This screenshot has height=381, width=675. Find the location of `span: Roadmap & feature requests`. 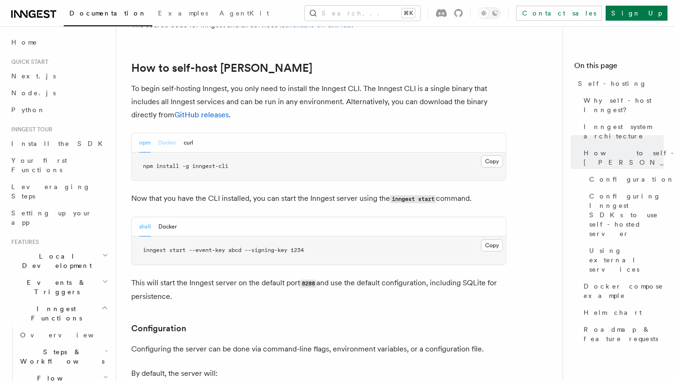

span: Roadmap & feature requests is located at coordinates (623, 334).